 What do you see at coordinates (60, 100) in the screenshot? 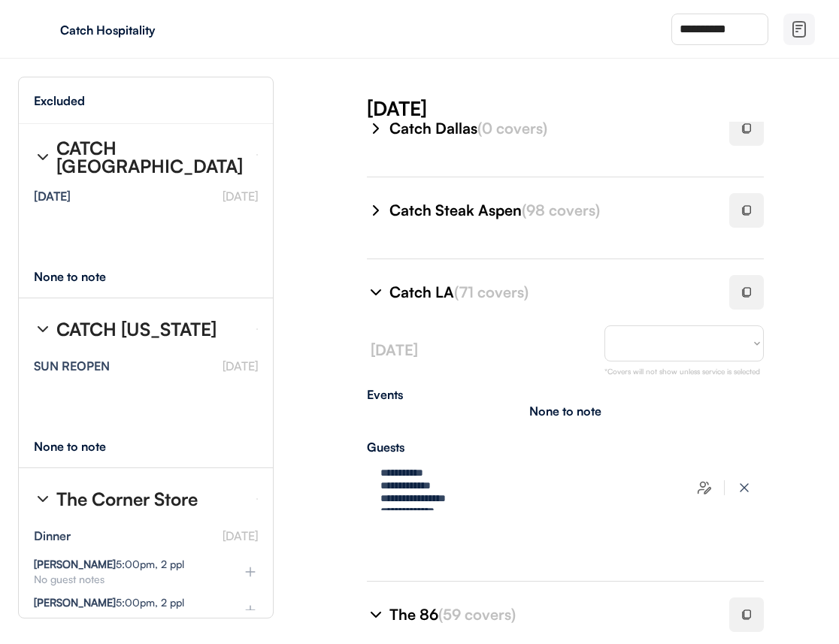
I see `div: Excluded` at bounding box center [60, 100].